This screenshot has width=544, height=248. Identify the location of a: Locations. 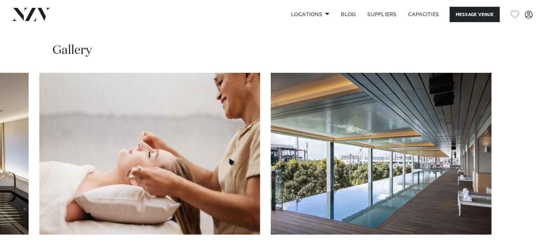
(310, 14).